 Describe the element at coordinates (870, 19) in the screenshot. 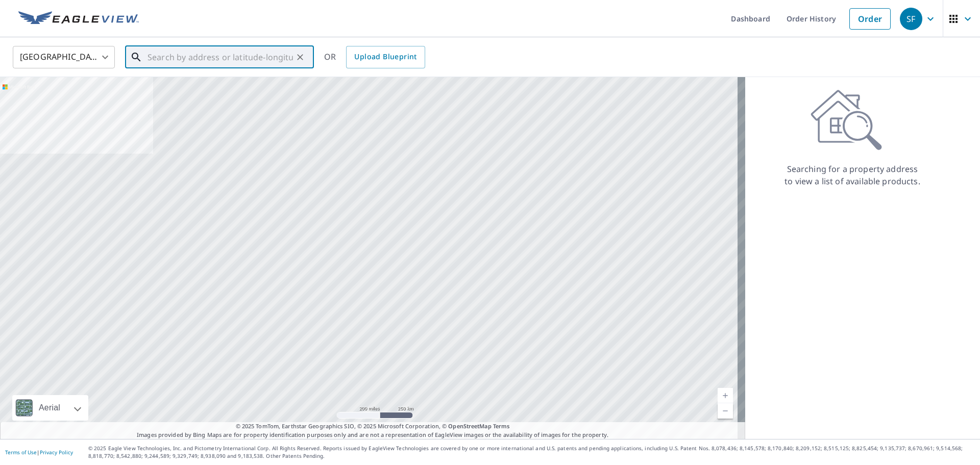

I see `a: Order` at that location.